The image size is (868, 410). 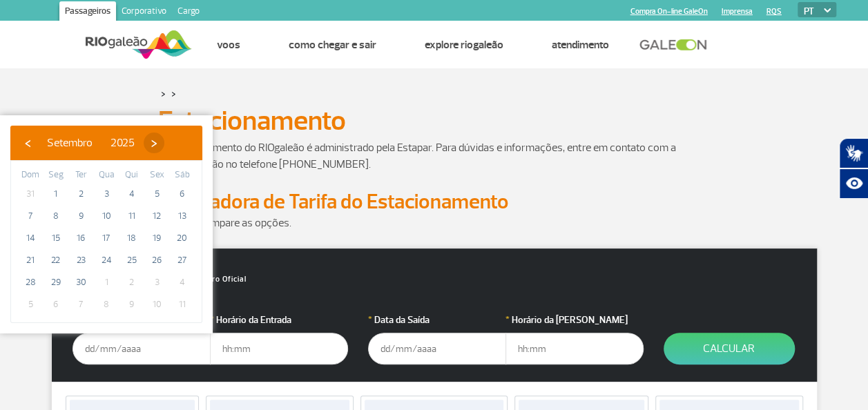 What do you see at coordinates (30, 260) in the screenshot?
I see `span: 21` at bounding box center [30, 260].